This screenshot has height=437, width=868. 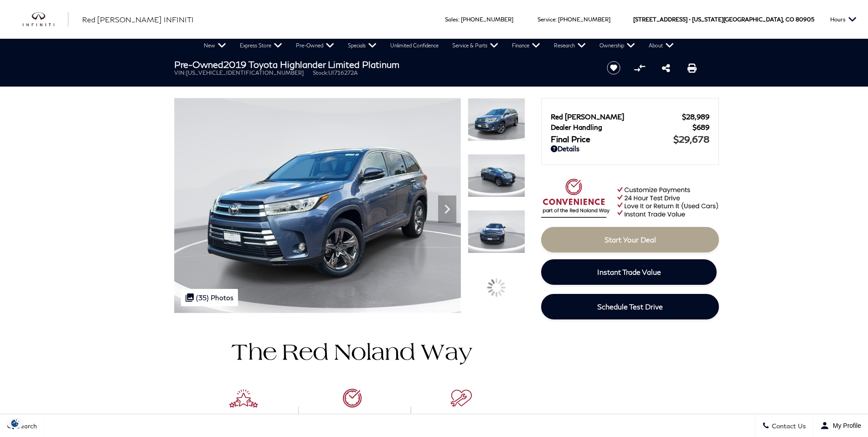 What do you see at coordinates (666, 68) in the screenshot?
I see `a: Share this Pre-Owned 2019 Toyota Highlander Limited Platinum` at bounding box center [666, 68].